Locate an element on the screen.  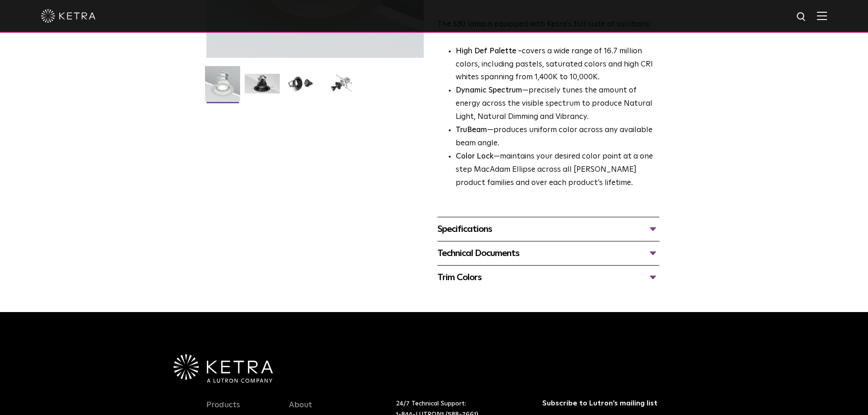
div: Trim Colors is located at coordinates (548, 277).